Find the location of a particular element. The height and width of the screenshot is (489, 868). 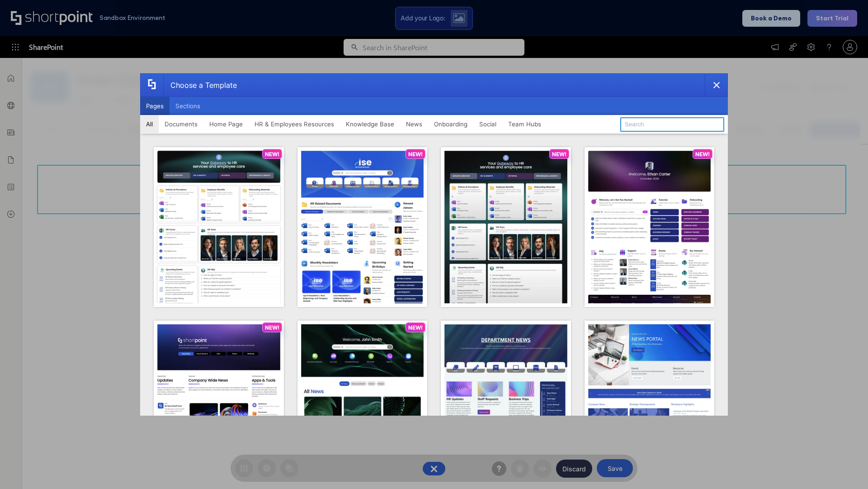

button: News is located at coordinates (414, 124).